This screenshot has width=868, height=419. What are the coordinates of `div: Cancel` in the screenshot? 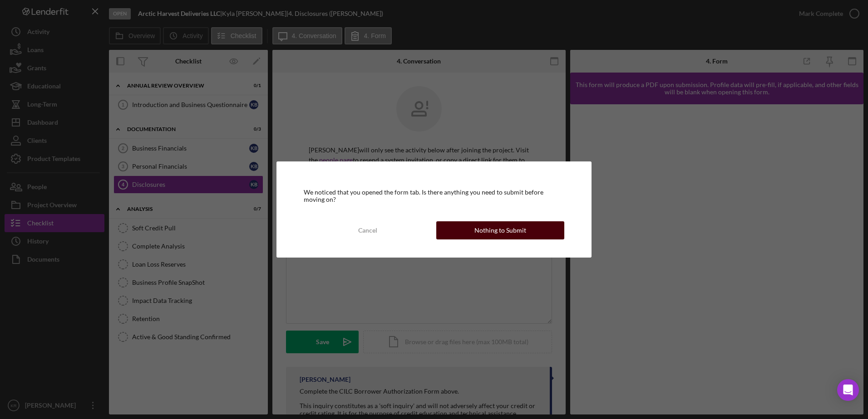 It's located at (368, 231).